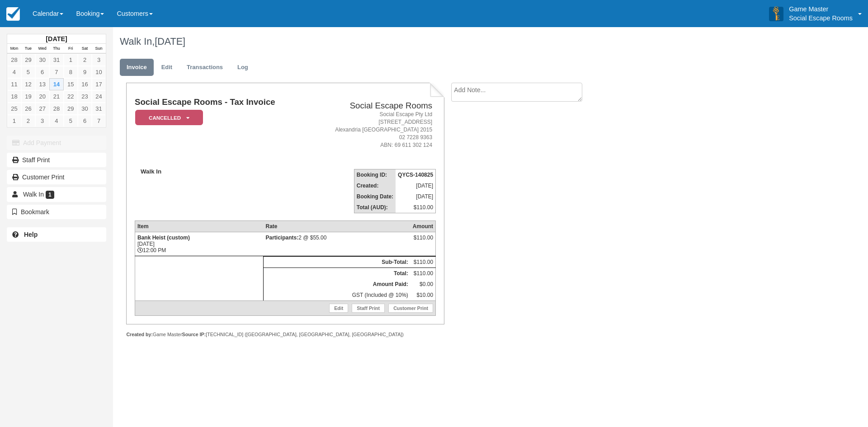 The width and height of the screenshot is (868, 427). Describe the element at coordinates (28, 84) in the screenshot. I see `a: 12` at that location.